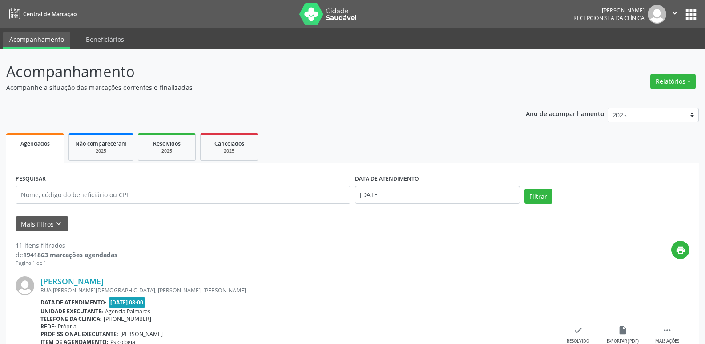 The image size is (705, 344). Describe the element at coordinates (42, 224) in the screenshot. I see `button: Mais filtroskeyboard_arrow_down` at that location.